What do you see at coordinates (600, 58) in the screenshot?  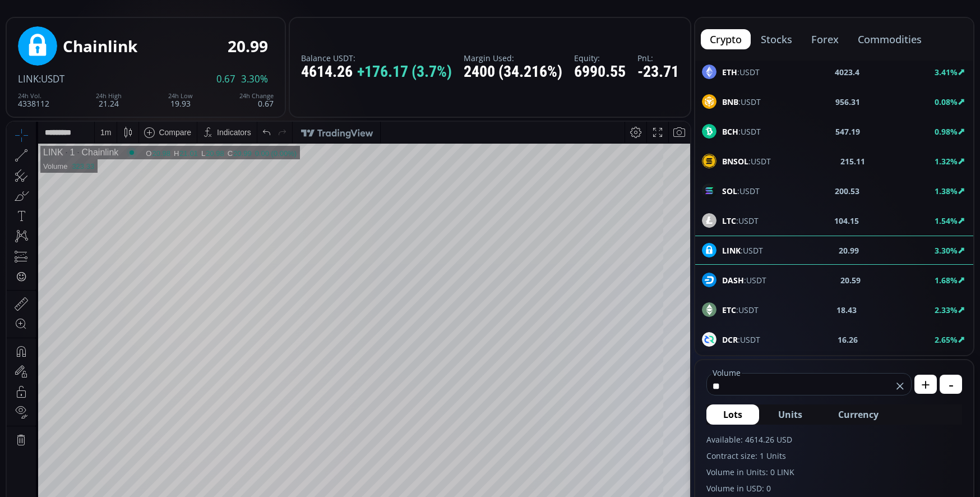 I see `label: Equity:` at bounding box center [600, 58].